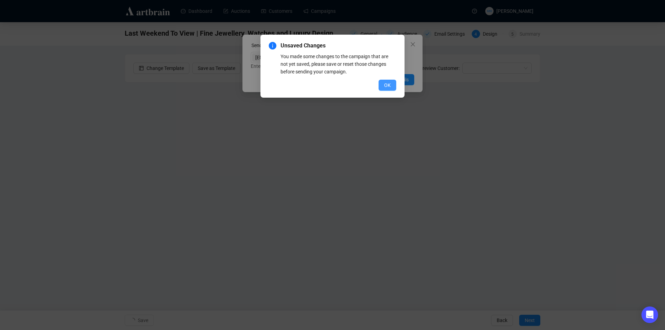 The height and width of the screenshot is (330, 665). Describe the element at coordinates (339, 46) in the screenshot. I see `span: Unsaved Changes` at that location.